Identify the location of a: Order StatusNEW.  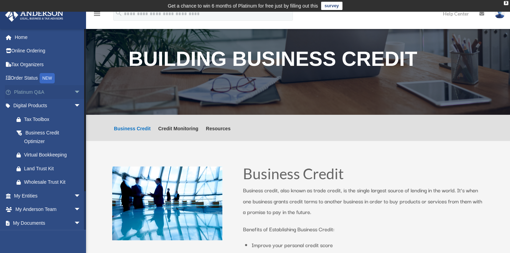
(48, 78).